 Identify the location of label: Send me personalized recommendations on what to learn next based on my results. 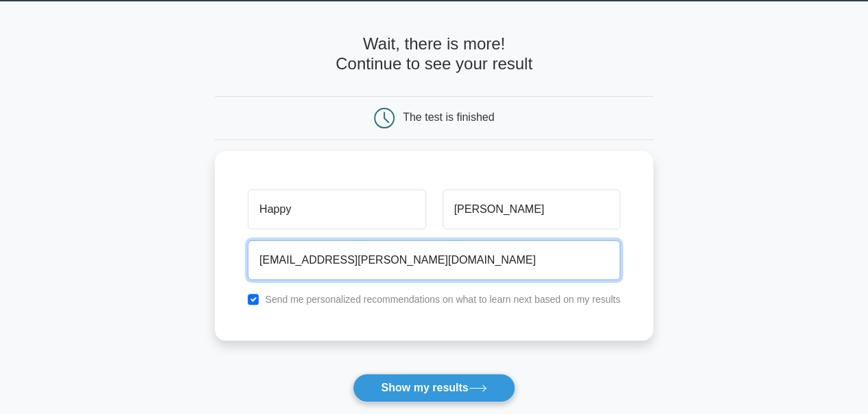
(442, 300).